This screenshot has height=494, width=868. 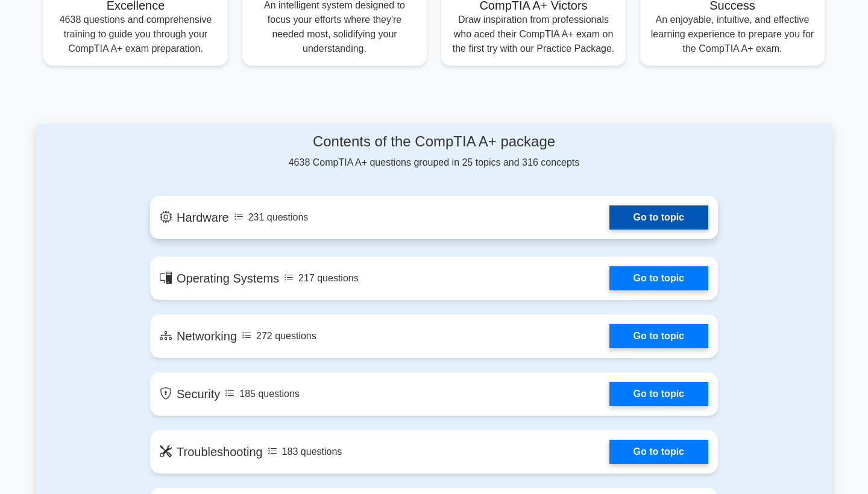 I want to click on p: An enjoyable, intuitive, and effective learning experience to prepare you for the CompTIA A+ exam., so click(x=733, y=35).